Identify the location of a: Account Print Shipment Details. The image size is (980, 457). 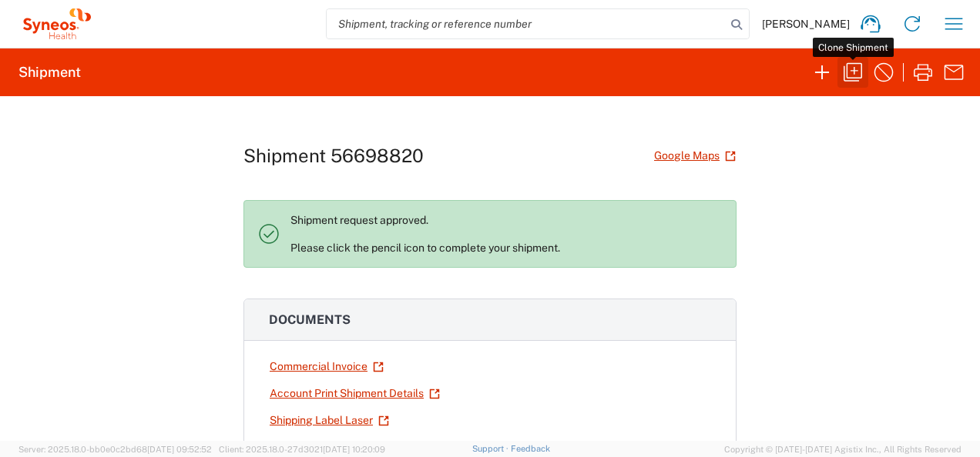
(354, 394).